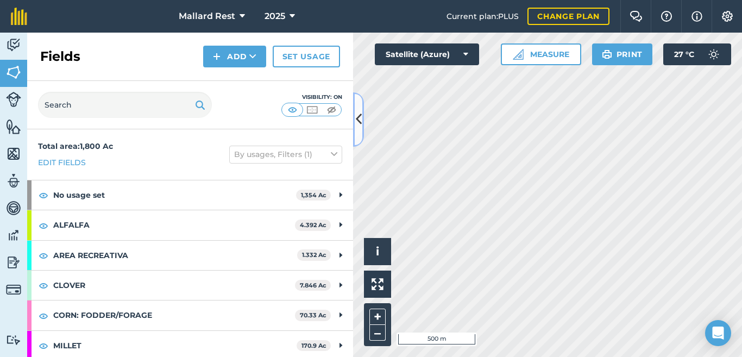  Describe the element at coordinates (314, 345) in the screenshot. I see `strong: 170.9 Ac` at that location.